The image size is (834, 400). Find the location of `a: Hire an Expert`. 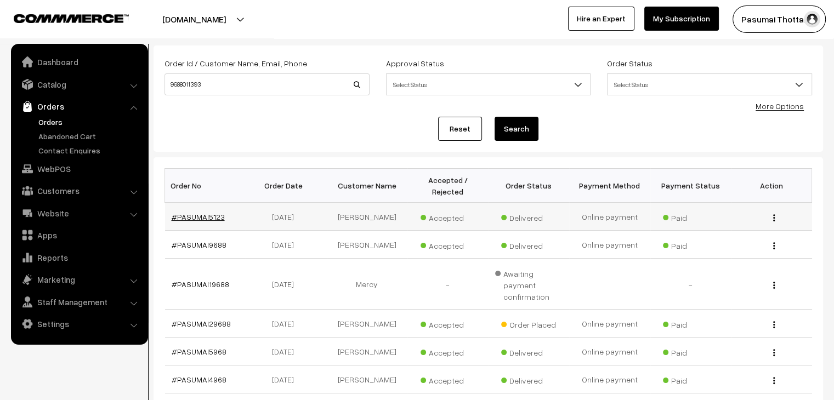

a: Hire an Expert is located at coordinates (601, 19).